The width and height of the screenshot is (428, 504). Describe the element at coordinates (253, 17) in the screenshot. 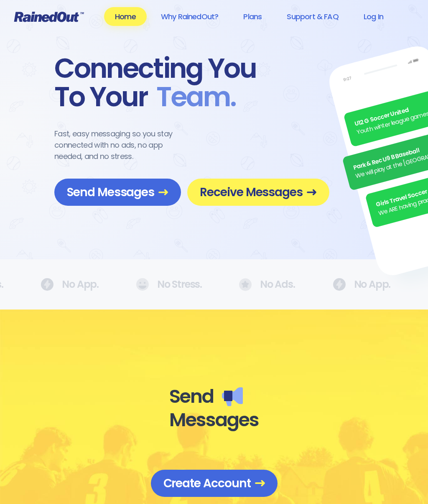

I see `a: Plans` at that location.